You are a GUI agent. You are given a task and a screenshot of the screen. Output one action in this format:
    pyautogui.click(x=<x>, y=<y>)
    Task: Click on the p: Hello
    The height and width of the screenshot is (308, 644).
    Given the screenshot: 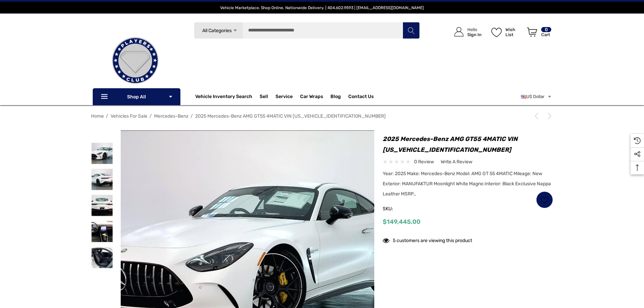 What is the action you would take?
    pyautogui.click(x=474, y=30)
    